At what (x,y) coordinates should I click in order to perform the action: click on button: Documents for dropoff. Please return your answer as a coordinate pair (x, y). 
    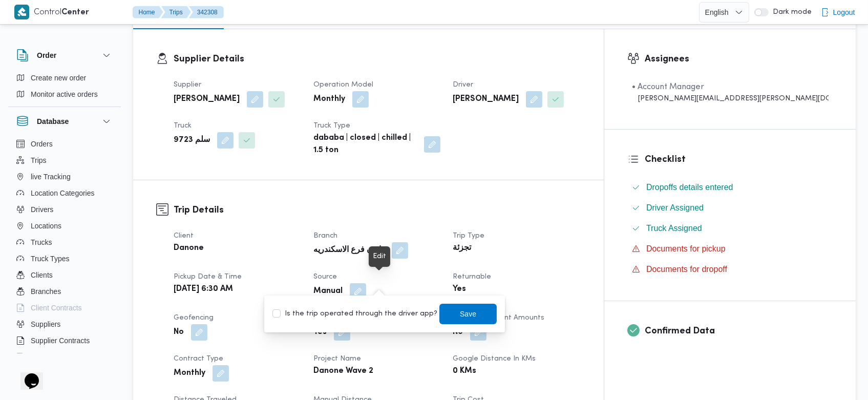
    Looking at the image, I should click on (731, 270).